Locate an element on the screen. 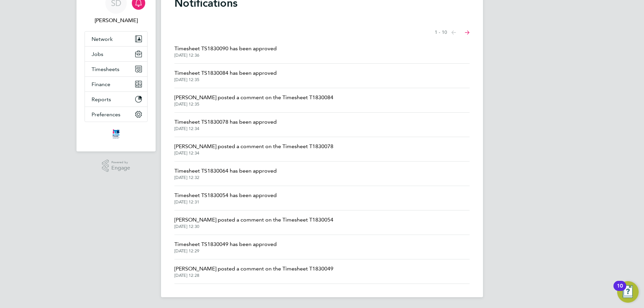  a: Powered byEngage is located at coordinates (116, 166).